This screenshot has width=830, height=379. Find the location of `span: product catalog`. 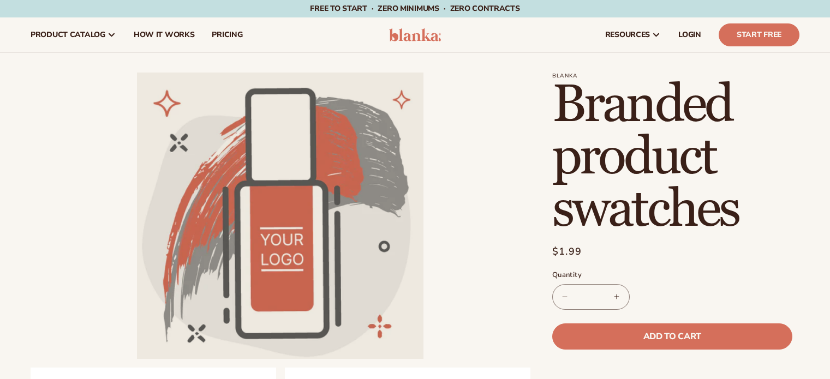

span: product catalog is located at coordinates (68, 35).